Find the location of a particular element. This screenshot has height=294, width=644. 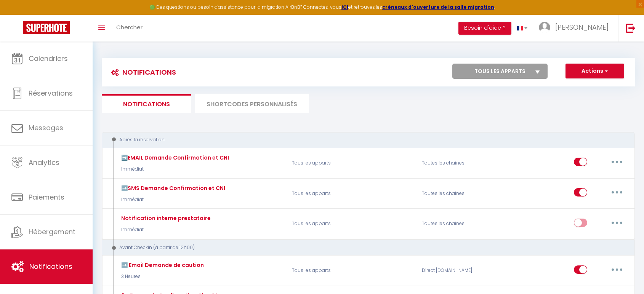

span: Paiements is located at coordinates (46, 197).